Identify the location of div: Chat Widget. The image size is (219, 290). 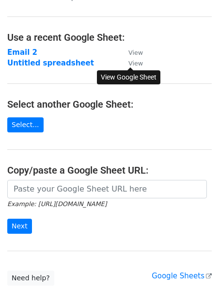
(195, 267).